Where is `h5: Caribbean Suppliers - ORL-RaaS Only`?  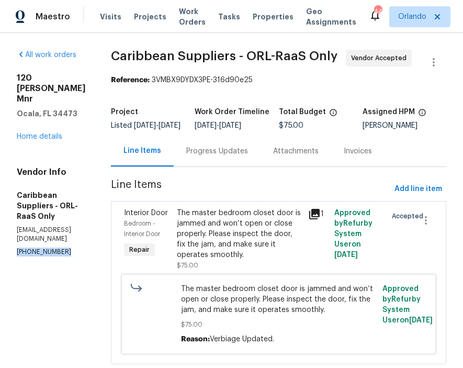 h5: Caribbean Suppliers - ORL-RaaS Only is located at coordinates (51, 206).